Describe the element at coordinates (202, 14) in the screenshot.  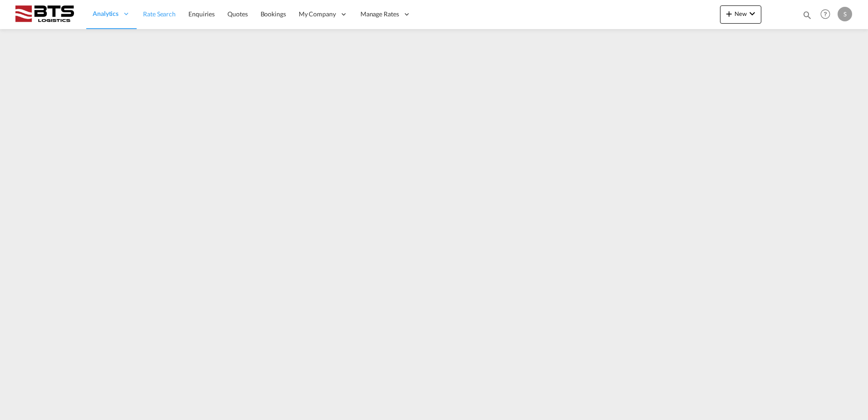
I see `span: Enquiries` at that location.